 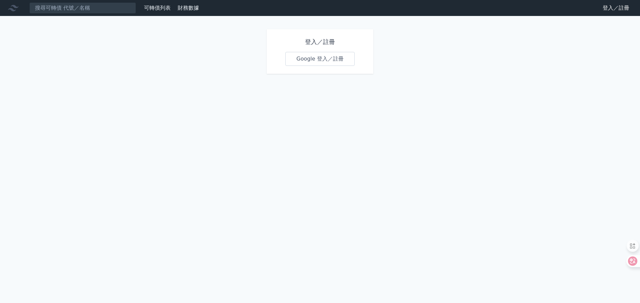 I want to click on a: 登入／註冊, so click(x=616, y=8).